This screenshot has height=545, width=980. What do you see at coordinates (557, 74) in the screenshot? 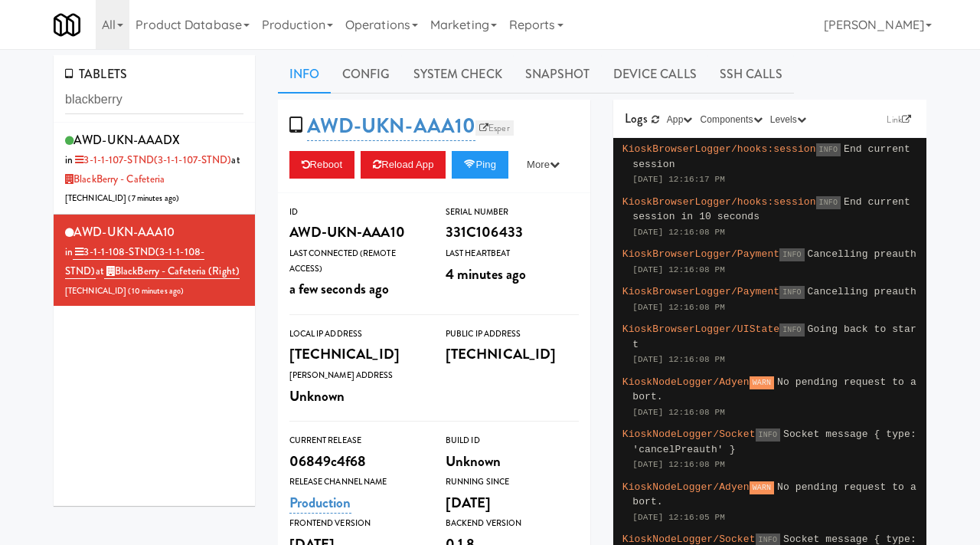
I see `a: Snapshot` at bounding box center [557, 74].